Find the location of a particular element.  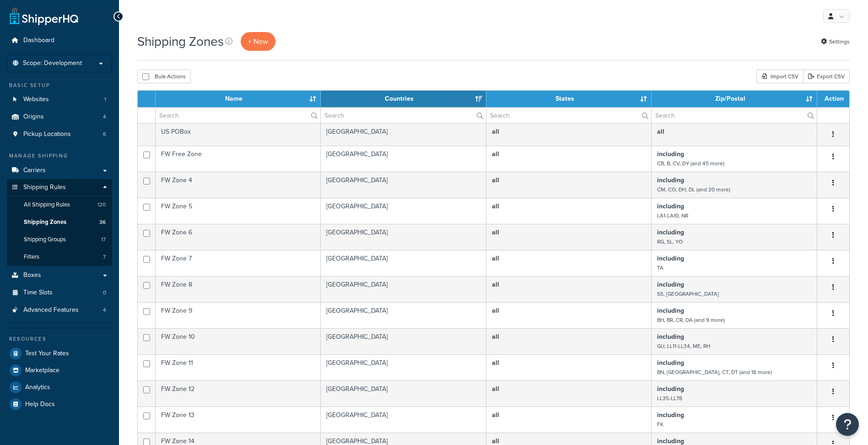

span: Pickup Locations is located at coordinates (48, 134).